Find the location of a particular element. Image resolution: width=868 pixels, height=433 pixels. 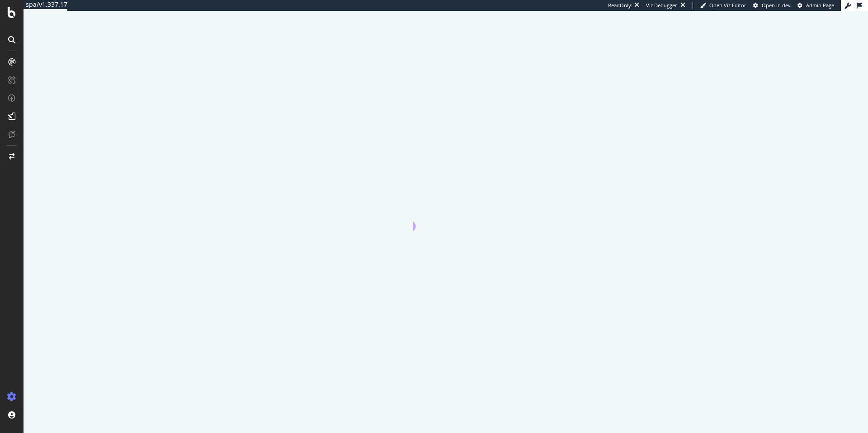

div: Viz Debugger: is located at coordinates (662, 5).